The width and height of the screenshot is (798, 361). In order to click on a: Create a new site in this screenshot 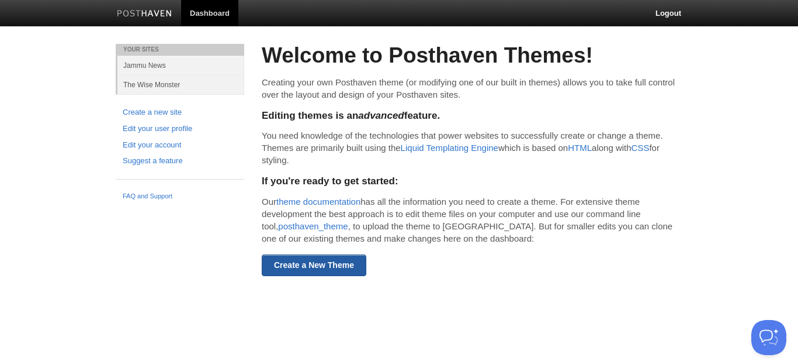, I will do `click(180, 112)`.